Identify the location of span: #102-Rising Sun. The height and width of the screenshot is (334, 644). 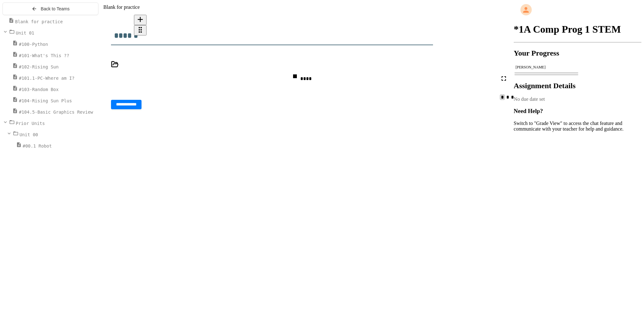
(39, 67).